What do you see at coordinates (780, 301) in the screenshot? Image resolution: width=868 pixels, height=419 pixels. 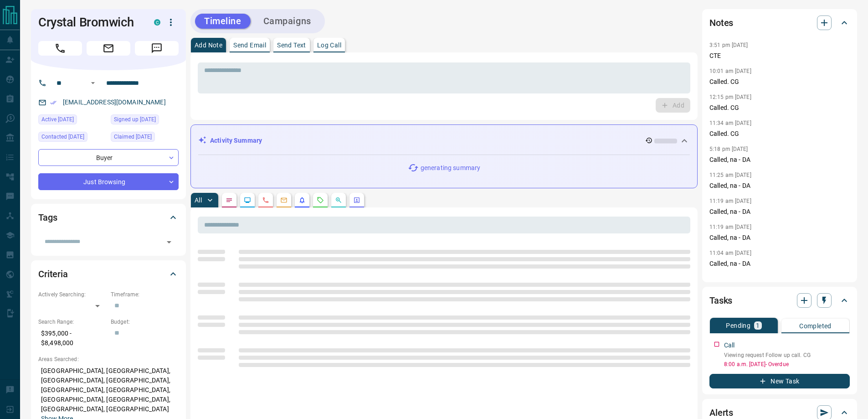 I see `div: Tasks` at bounding box center [780, 301].